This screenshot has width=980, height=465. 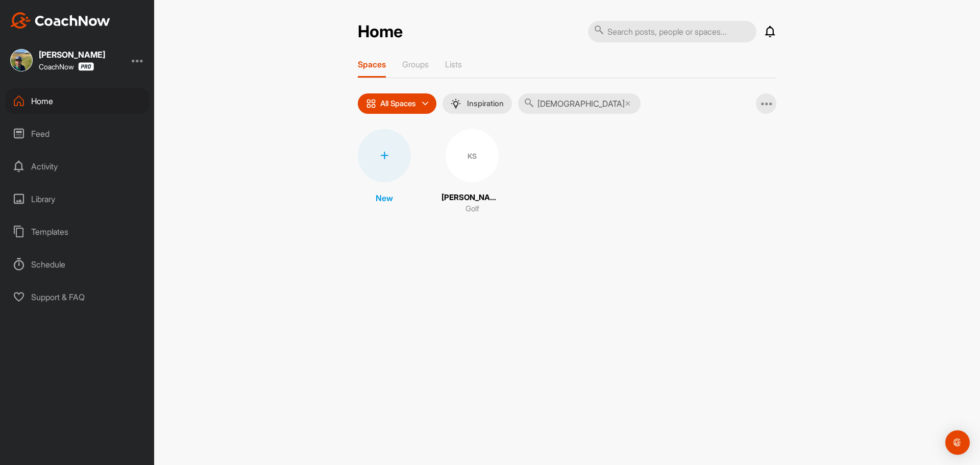 I want to click on div: Support & FAQ, so click(x=78, y=297).